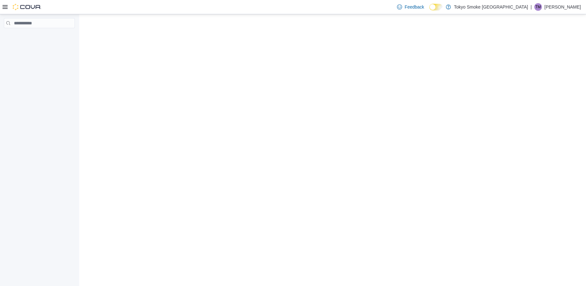  Describe the element at coordinates (39, 37) in the screenshot. I see `nav: Complex example` at that location.